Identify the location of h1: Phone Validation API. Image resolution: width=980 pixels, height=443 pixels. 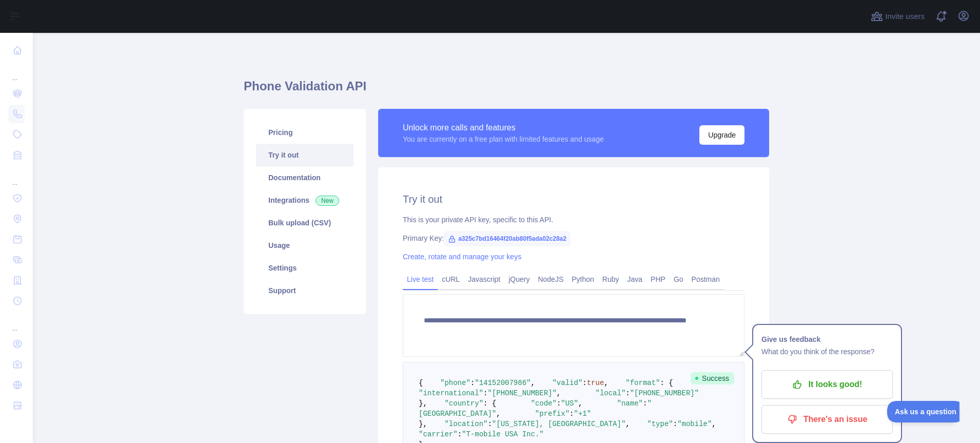
(506, 90).